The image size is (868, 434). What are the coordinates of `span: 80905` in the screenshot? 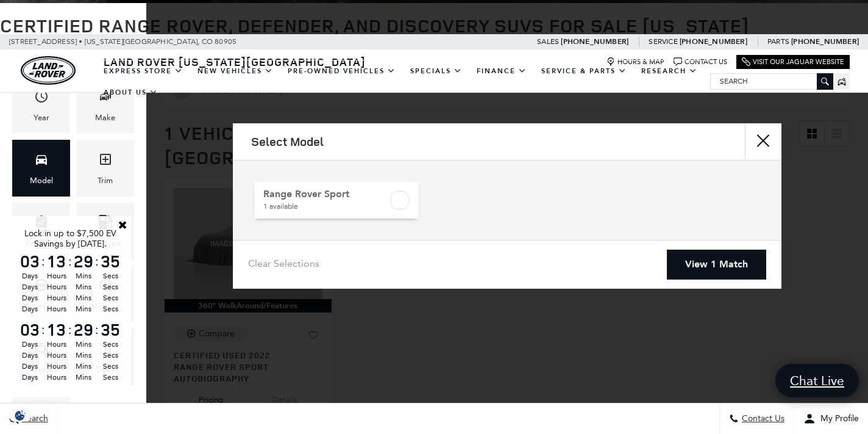 It's located at (225, 41).